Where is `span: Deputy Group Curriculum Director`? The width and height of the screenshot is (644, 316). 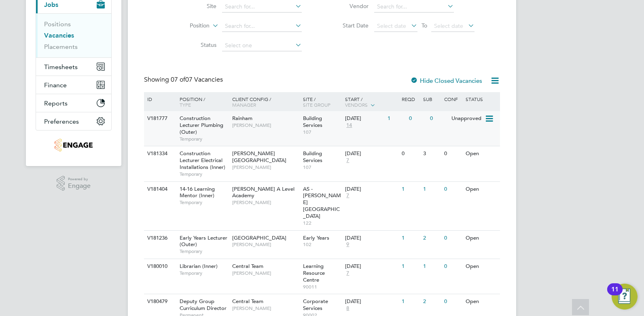 span: Deputy Group Curriculum Director is located at coordinates (203, 304).